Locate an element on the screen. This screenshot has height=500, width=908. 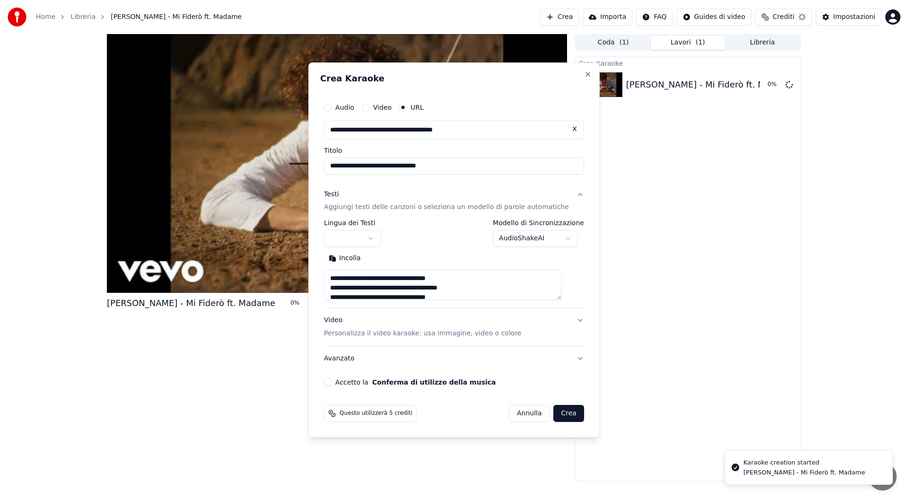
div: Testi is located at coordinates (331, 194).